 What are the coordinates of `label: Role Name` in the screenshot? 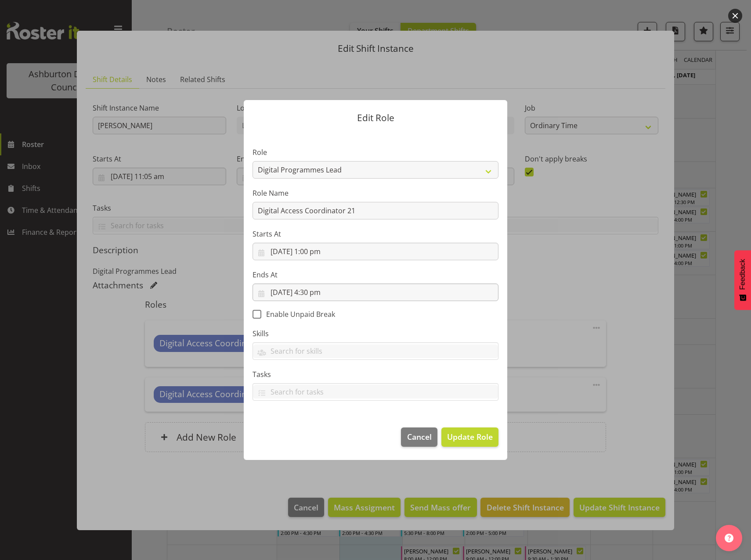 It's located at (376, 193).